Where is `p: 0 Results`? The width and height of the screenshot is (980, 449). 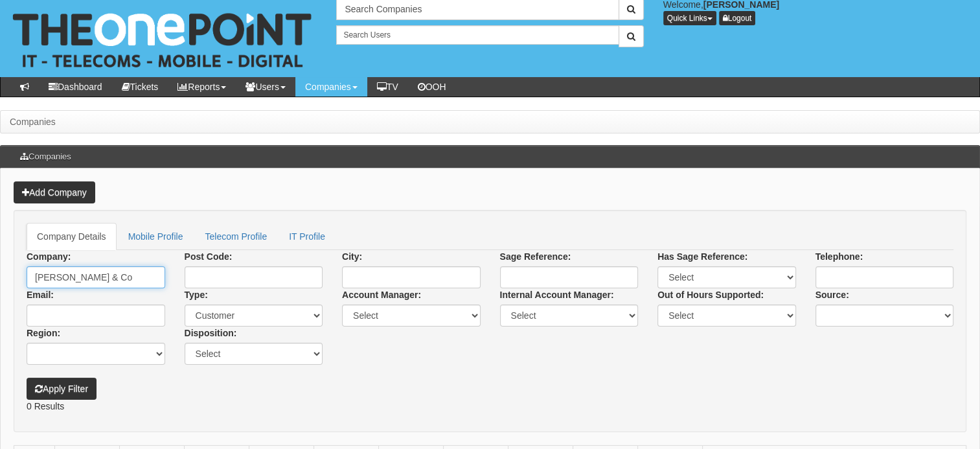 p: 0 Results is located at coordinates (490, 407).